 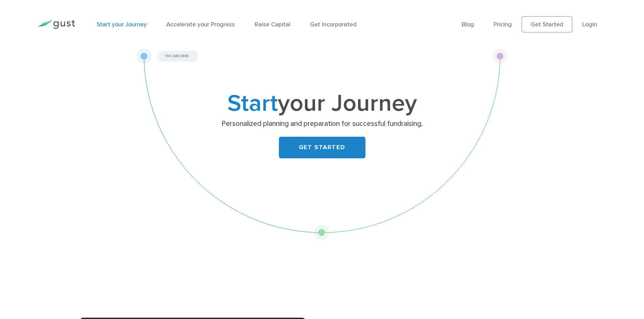 I want to click on a: Login, so click(x=589, y=24).